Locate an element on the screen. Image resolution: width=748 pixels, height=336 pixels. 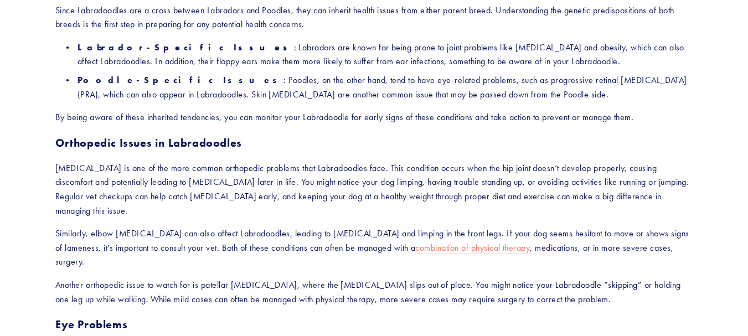
p: : Poodles, on the other hand, tend to have eye-related problems, such as progressive retinal [MED... is located at coordinates (385, 87).